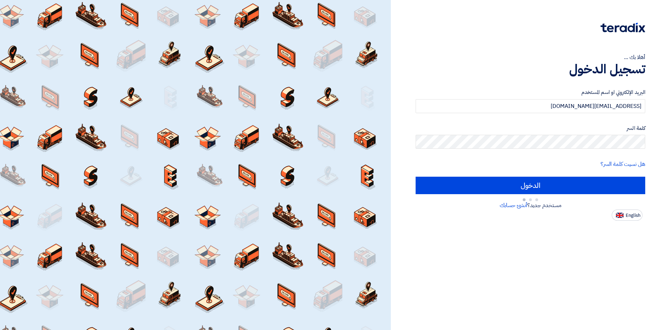 This screenshot has width=670, height=330. I want to click on img: Teradix logo, so click(623, 28).